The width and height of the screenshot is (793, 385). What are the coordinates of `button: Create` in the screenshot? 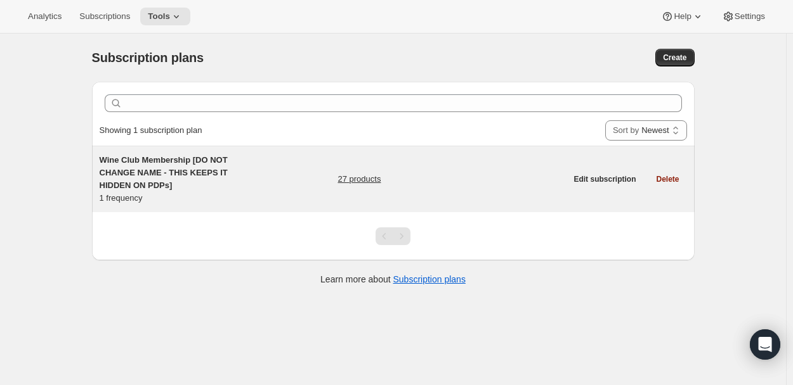 It's located at (674, 58).